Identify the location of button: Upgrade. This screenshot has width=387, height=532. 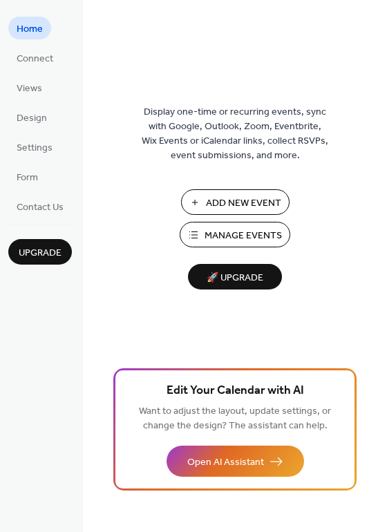
(40, 252).